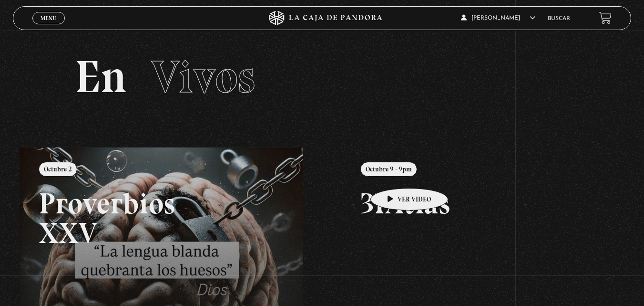 This screenshot has width=644, height=306. Describe the element at coordinates (559, 19) in the screenshot. I see `a: Buscar` at that location.